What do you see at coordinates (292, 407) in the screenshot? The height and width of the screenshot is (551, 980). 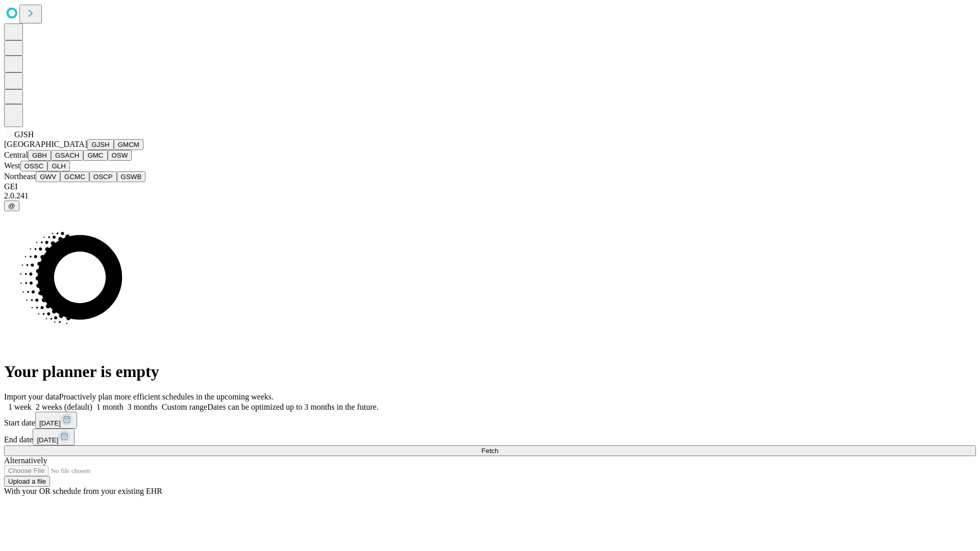 I see `span: Dates can be optimized up to 3 months in the future.` at bounding box center [292, 407].